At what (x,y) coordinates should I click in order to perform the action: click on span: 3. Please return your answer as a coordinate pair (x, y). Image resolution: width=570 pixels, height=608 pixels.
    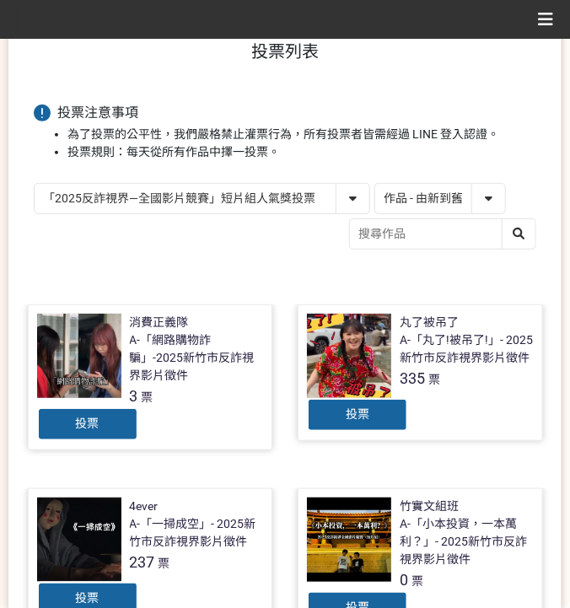
    Looking at the image, I should click on (134, 395).